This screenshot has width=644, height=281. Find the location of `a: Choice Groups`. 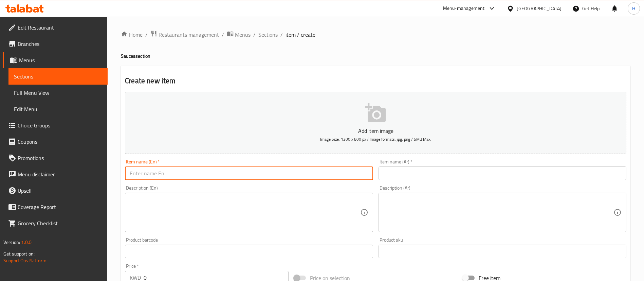

a: Choice Groups is located at coordinates (55, 125).